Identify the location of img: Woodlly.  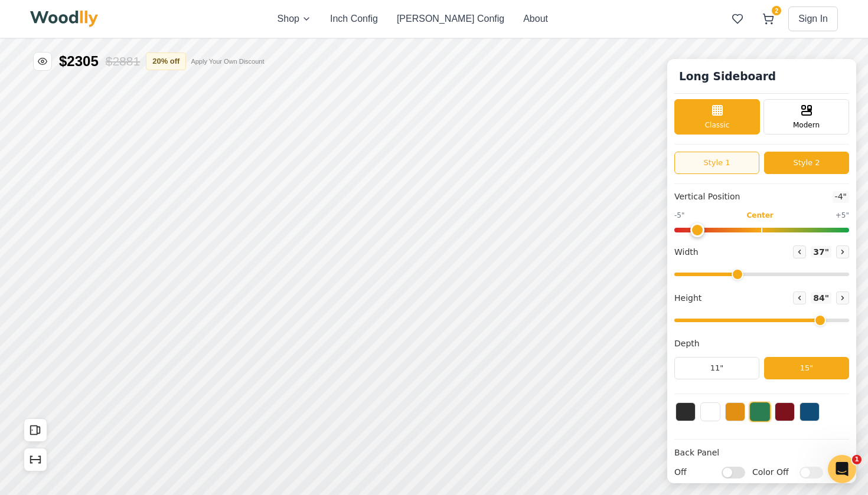
(64, 19).